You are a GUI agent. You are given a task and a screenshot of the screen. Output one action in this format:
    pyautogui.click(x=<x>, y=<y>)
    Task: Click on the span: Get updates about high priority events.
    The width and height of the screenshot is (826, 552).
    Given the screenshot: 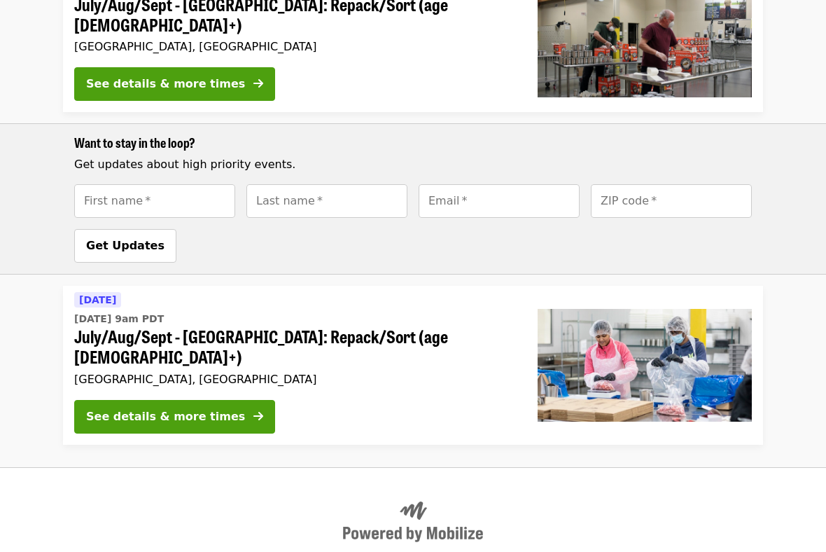 What is the action you would take?
    pyautogui.click(x=185, y=164)
    